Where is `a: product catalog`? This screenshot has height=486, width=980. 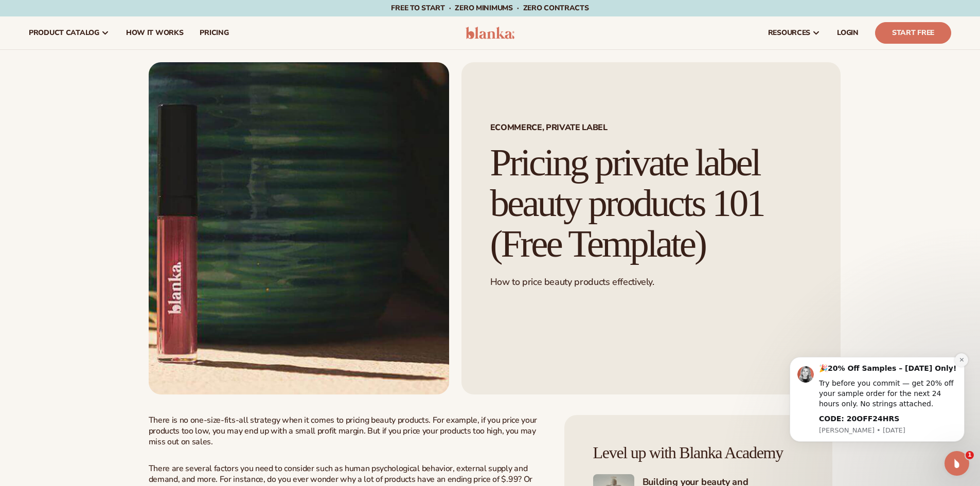
a: product catalog is located at coordinates (69, 33).